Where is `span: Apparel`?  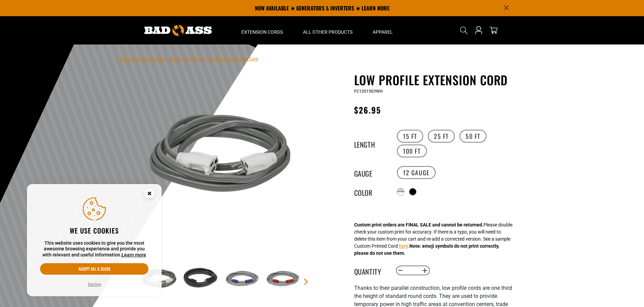
span: Apparel is located at coordinates (383, 32).